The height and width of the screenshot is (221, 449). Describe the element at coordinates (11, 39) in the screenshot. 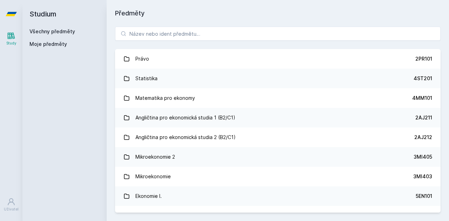

I see `a: Study` at that location.